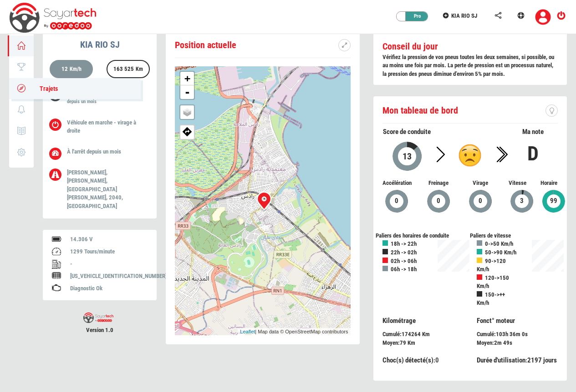  Describe the element at coordinates (100, 44) in the screenshot. I see `b: KIA RIO SJ` at that location.